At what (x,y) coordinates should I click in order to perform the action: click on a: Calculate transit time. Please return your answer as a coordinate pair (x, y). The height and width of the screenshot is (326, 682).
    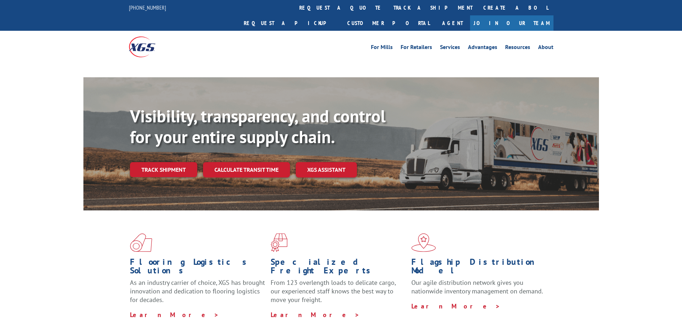
    Looking at the image, I should click on (246, 170).